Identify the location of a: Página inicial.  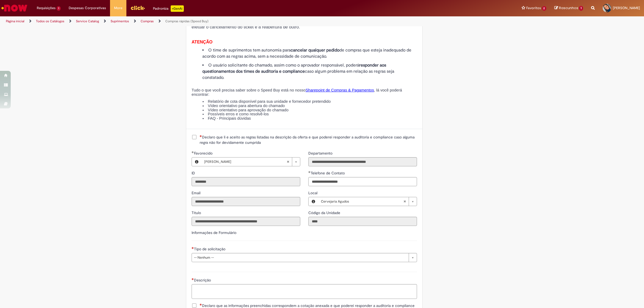
(15, 21).